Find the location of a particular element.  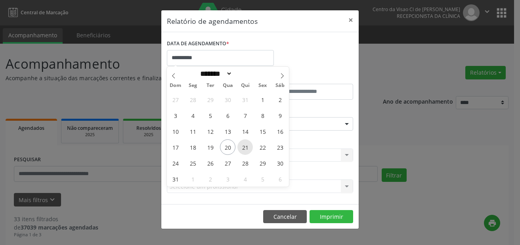

label: ATÉ is located at coordinates (308, 77).